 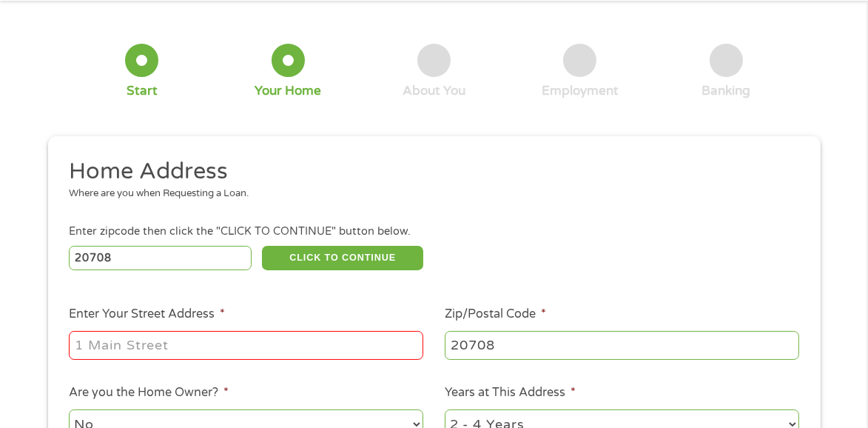 What do you see at coordinates (434, 232) in the screenshot?
I see `div: Enter zipcode then click the "CLICK TO CONTINUE" button below.` at bounding box center [434, 232].